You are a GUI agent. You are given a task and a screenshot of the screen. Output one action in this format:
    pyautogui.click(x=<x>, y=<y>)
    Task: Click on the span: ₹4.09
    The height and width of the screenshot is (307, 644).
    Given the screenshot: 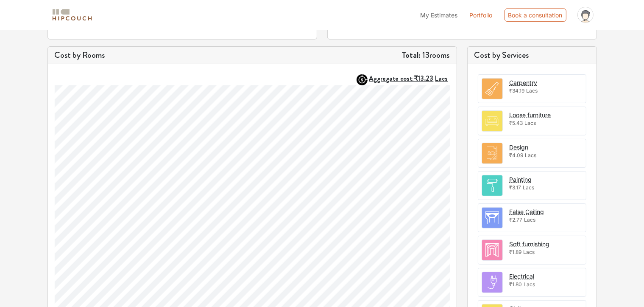 What is the action you would take?
    pyautogui.click(x=517, y=155)
    